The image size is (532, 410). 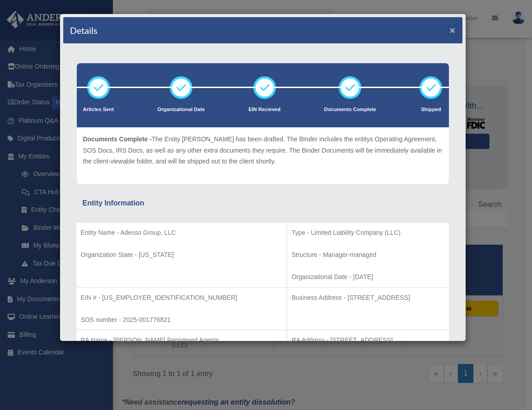 What do you see at coordinates (117, 139) in the screenshot?
I see `span: Documents Complete -` at bounding box center [117, 139].